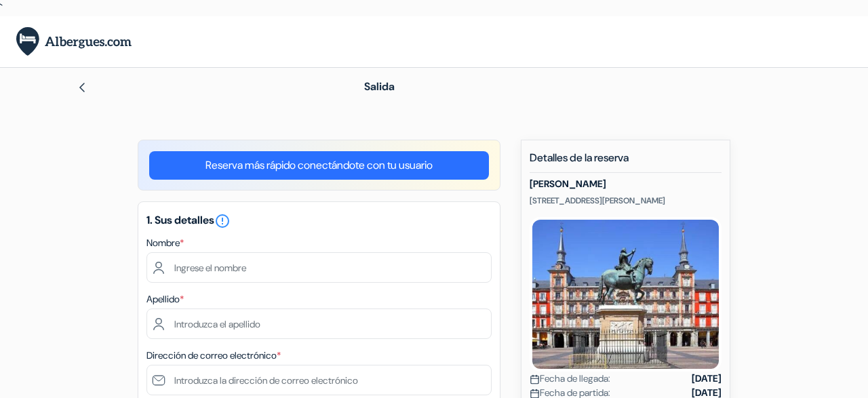 The image size is (868, 398). What do you see at coordinates (625, 162) in the screenshot?
I see `h5: Detalles de la reserva` at bounding box center [625, 162].